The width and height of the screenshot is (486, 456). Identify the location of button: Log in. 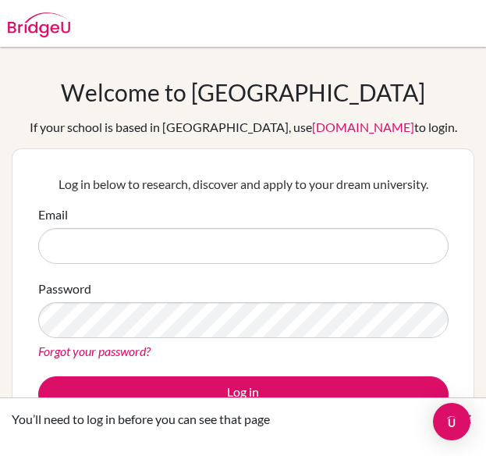
(243, 394).